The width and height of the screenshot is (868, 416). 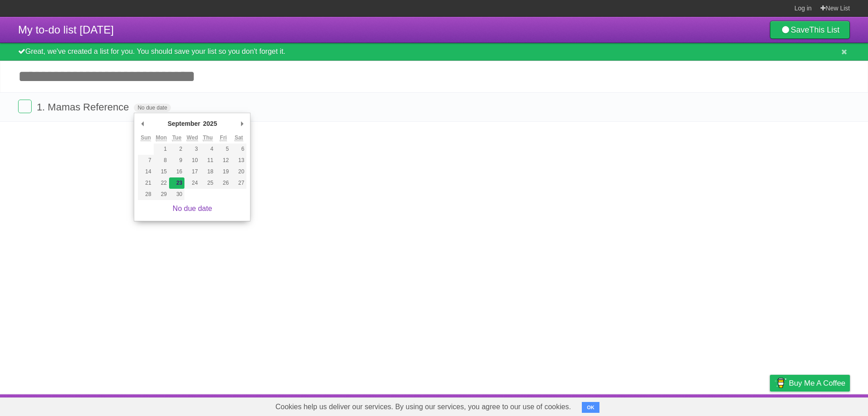 What do you see at coordinates (177, 172) in the screenshot?
I see `button: 16` at bounding box center [177, 172].